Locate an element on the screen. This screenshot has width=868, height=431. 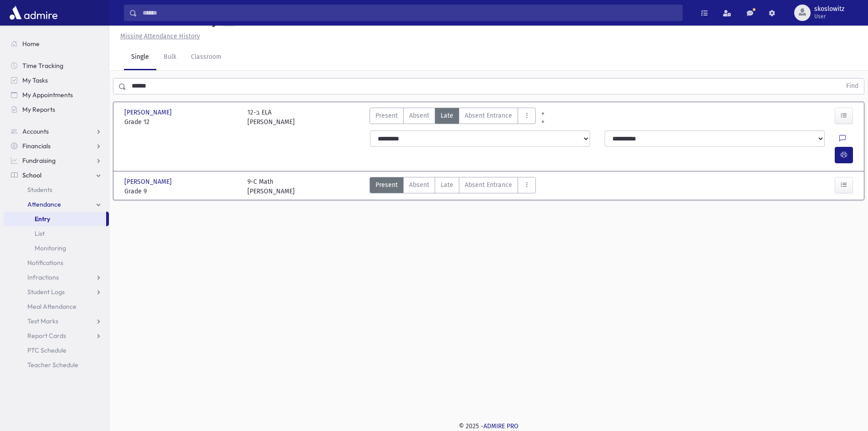
span: Teacher Schedule is located at coordinates (53, 365).